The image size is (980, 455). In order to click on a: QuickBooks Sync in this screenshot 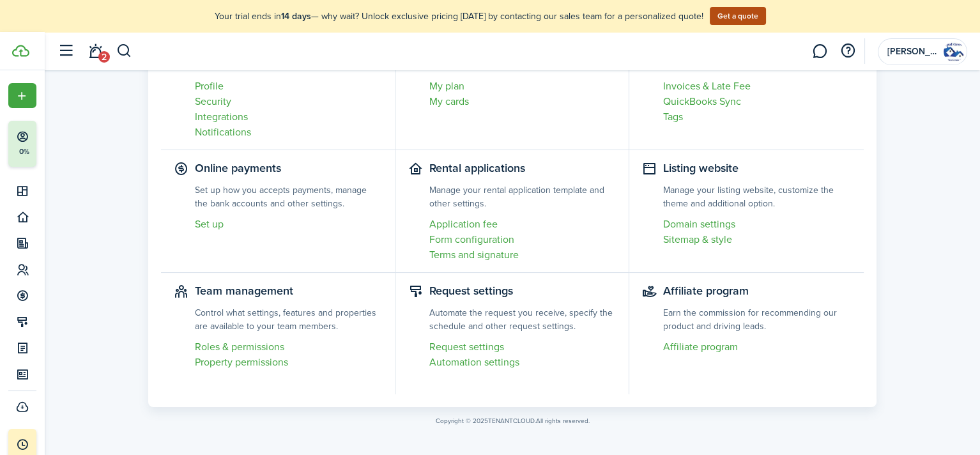, I will do `click(757, 102)`.